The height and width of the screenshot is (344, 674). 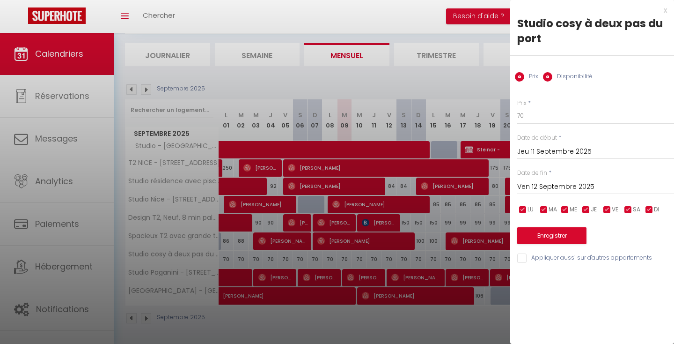 What do you see at coordinates (573, 209) in the screenshot?
I see `span: ME` at bounding box center [573, 209].